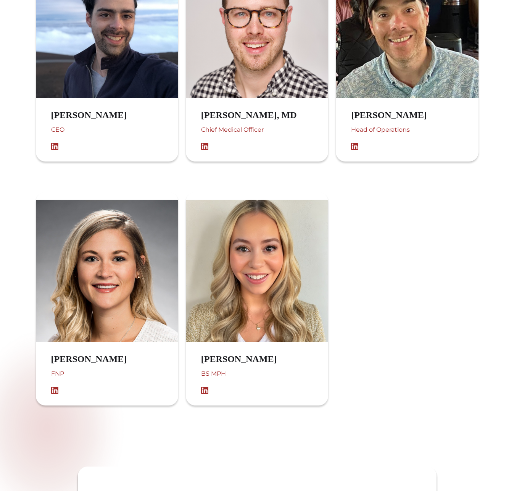 The width and height of the screenshot is (514, 491). Describe the element at coordinates (257, 134) in the screenshot. I see `div: Chief Medical Officer` at that location.